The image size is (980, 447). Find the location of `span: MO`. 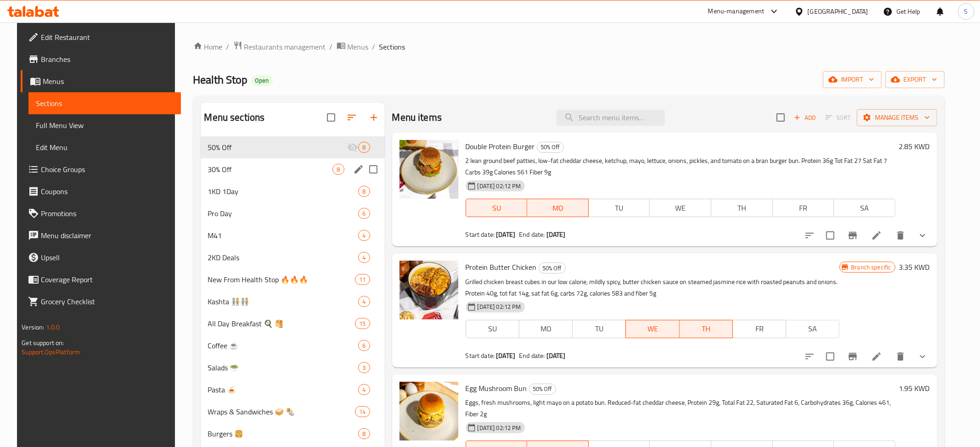

span: MO is located at coordinates (558, 208).